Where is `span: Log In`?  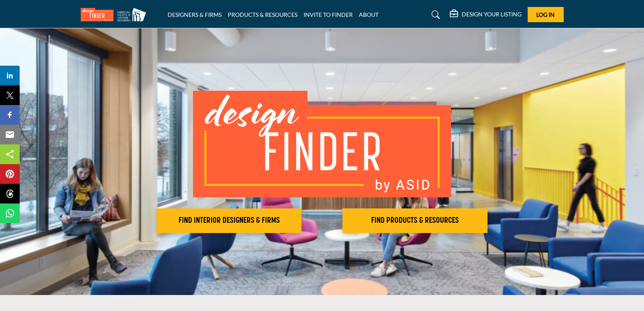
span: Log In is located at coordinates (546, 14).